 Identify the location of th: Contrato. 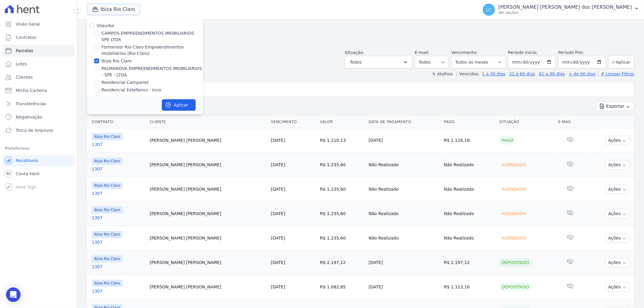
(117, 122).